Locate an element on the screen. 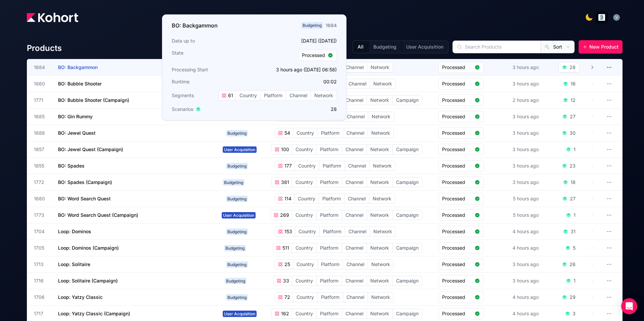 This screenshot has height=321, width=644. div: 23 is located at coordinates (572, 166).